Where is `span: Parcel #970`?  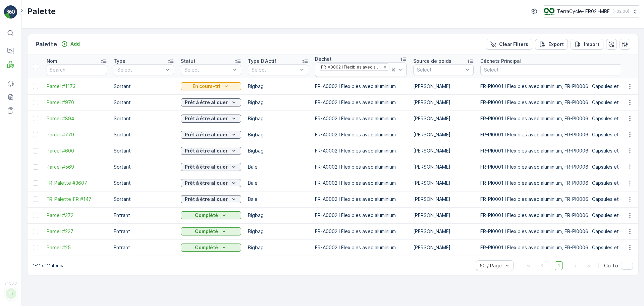
span: Parcel #970 is located at coordinates (77, 103).